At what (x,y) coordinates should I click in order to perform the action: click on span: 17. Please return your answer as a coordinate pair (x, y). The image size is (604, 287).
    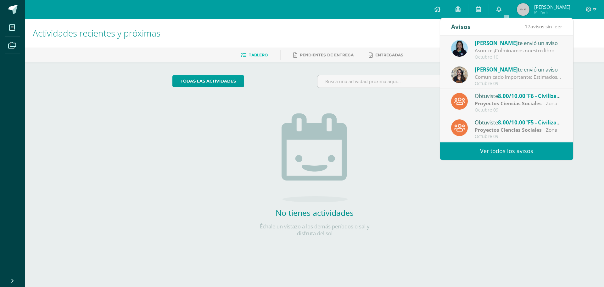
    Looking at the image, I should click on (527, 26).